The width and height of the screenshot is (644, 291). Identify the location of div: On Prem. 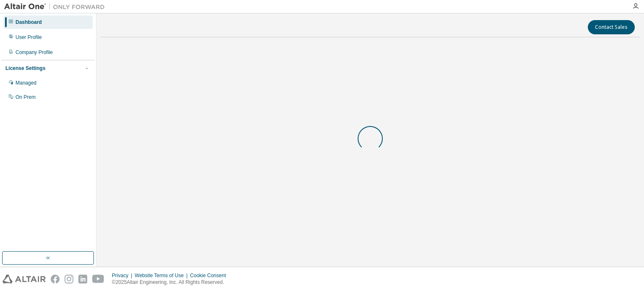
(25, 97).